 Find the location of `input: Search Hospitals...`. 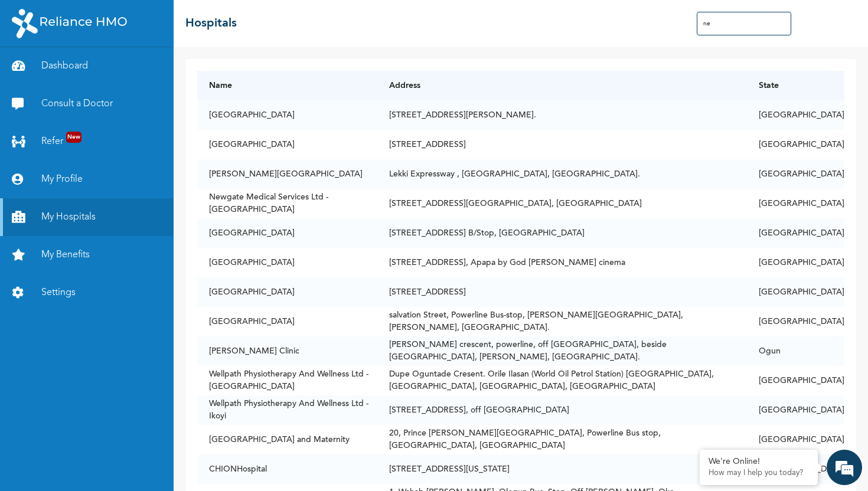

input: Search Hospitals... is located at coordinates (744, 24).